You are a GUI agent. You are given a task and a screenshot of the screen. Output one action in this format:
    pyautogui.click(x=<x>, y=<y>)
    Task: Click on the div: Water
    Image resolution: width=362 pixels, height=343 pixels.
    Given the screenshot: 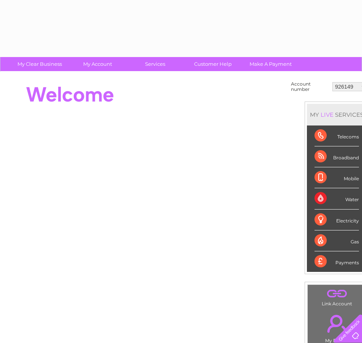 What is the action you would take?
    pyautogui.click(x=337, y=198)
    